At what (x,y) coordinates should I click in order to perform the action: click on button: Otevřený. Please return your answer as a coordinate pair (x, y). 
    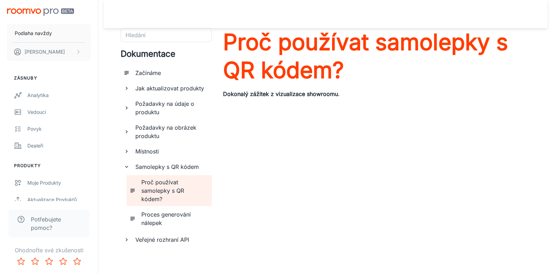
    Looking at the image, I should click on (208, 35).